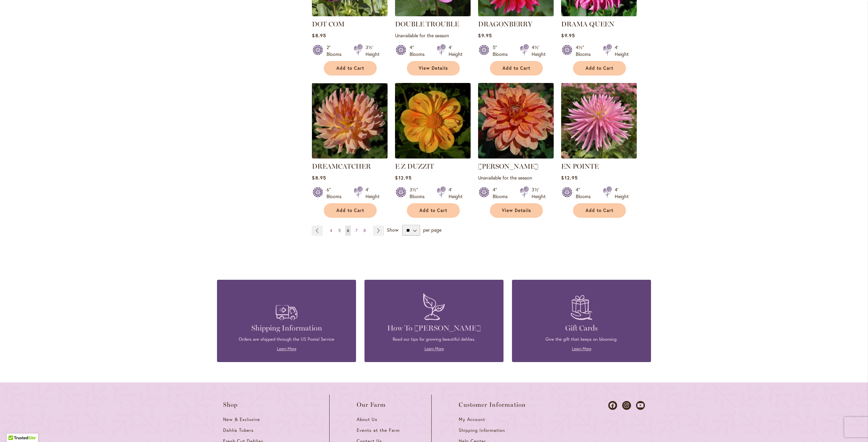 This screenshot has width=868, height=442. Describe the element at coordinates (516, 121) in the screenshot. I see `img: ELIJAH MASON` at that location.